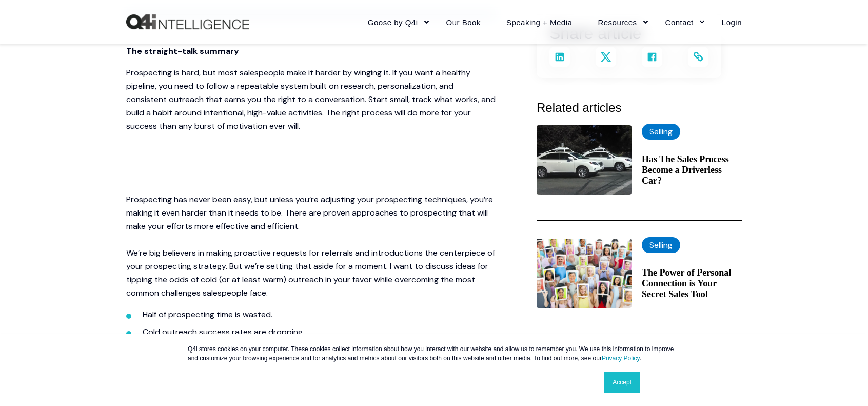 The width and height of the screenshot is (868, 406). I want to click on a: The Power of Personal Connection is Your Secret Sales Tool, so click(692, 283).